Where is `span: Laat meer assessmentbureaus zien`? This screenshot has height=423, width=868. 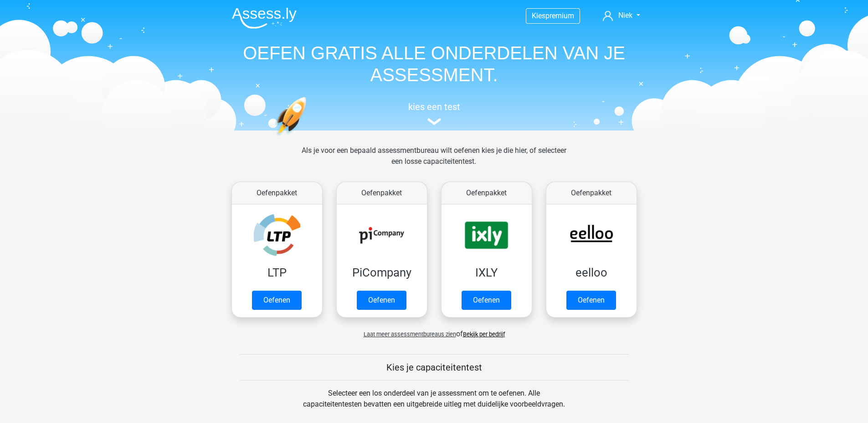 span: Laat meer assessmentbureaus zien is located at coordinates (410, 334).